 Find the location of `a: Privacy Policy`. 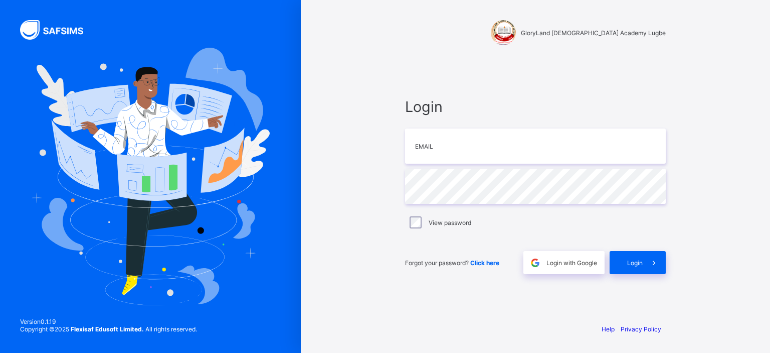

a: Privacy Policy is located at coordinates (641, 328).